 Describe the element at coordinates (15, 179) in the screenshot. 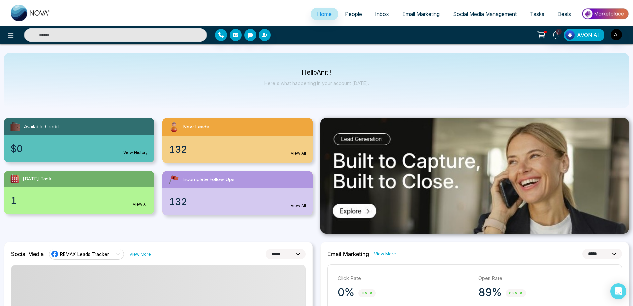

I see `img: todayTask.svg` at that location.